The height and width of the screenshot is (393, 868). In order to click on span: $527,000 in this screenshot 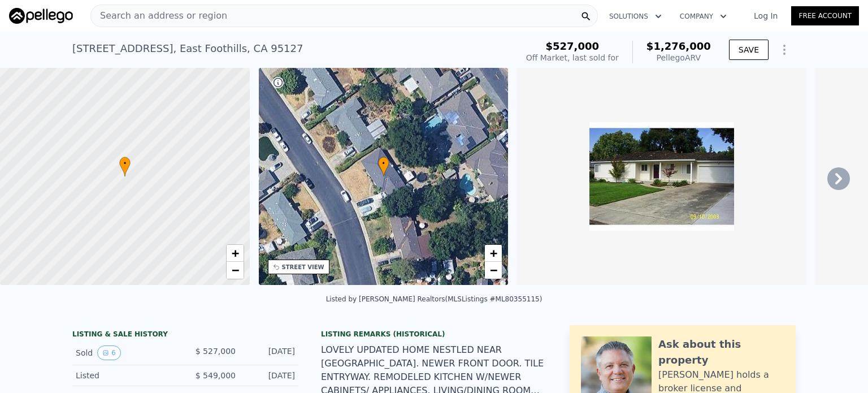, I will do `click(573, 46)`.